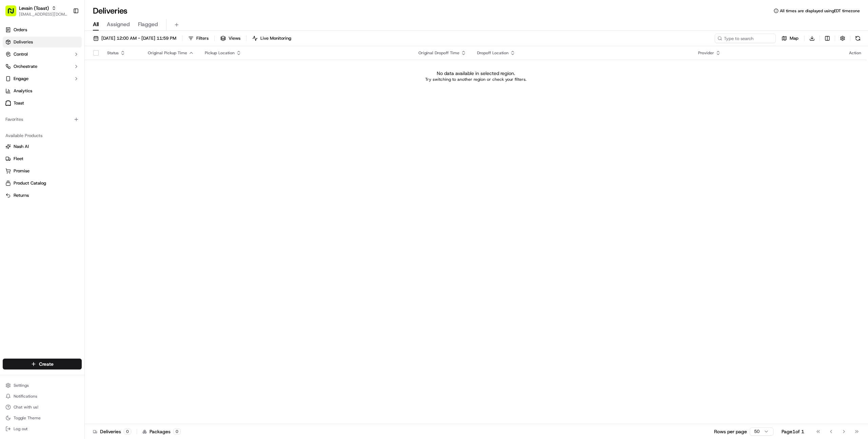 Image resolution: width=868 pixels, height=439 pixels. What do you see at coordinates (42, 429) in the screenshot?
I see `button: Log out` at bounding box center [42, 429].